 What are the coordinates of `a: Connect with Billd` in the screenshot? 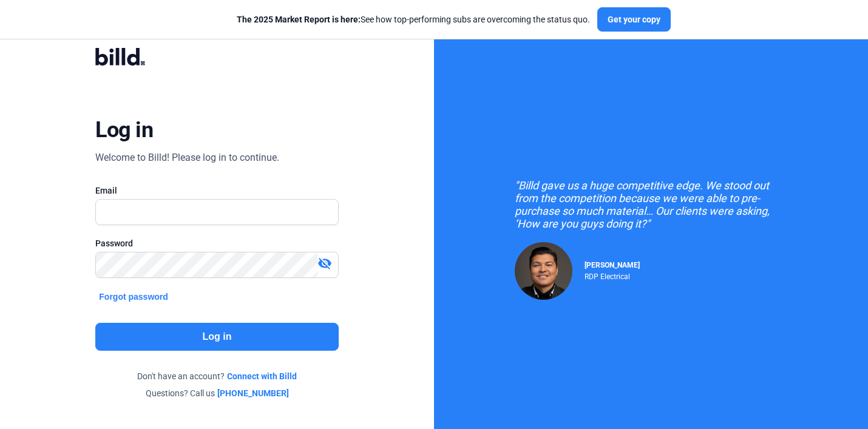 It's located at (262, 376).